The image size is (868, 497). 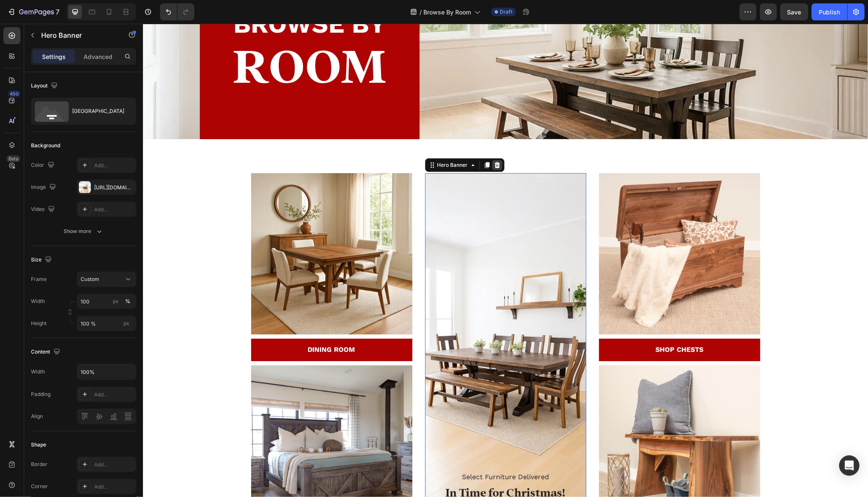 I want to click on button: px, so click(x=128, y=301).